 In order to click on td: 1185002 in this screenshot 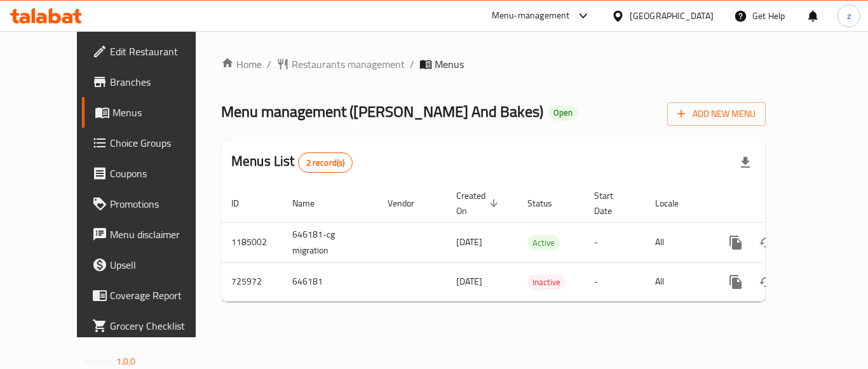, I will do `click(251, 242)`.